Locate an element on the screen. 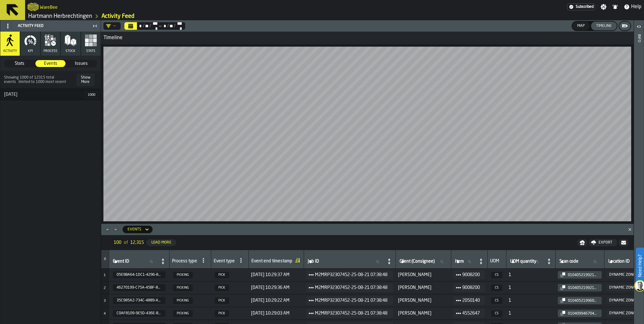 Image resolution: width=644 pixels, height=324 pixels. a: link-to-/wh/i/f0a6b354-7883-413a-84ff-a65eb9c31f03/simulations is located at coordinates (60, 17).